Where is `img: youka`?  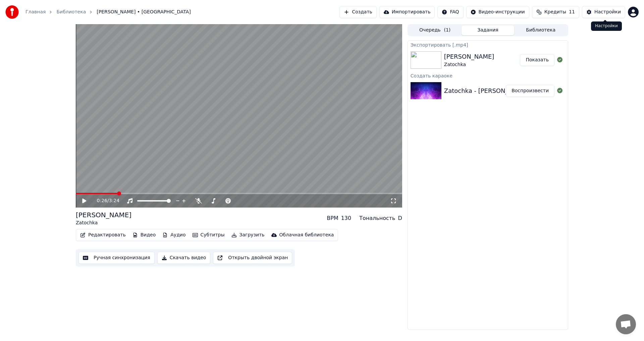 img: youka is located at coordinates (12, 12).